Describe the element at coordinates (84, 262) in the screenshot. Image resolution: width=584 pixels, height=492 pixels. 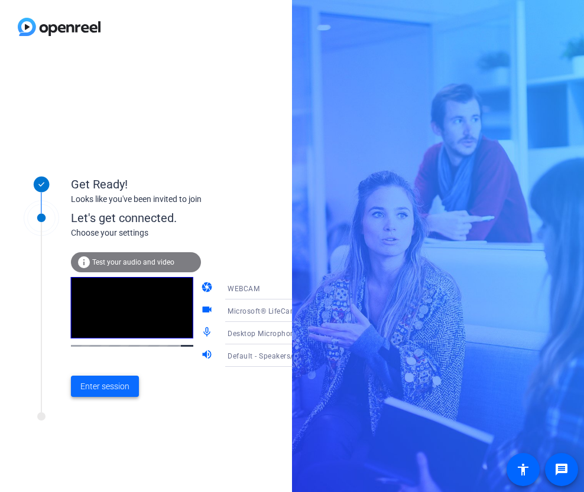
I see `mat-icon: info` at that location.